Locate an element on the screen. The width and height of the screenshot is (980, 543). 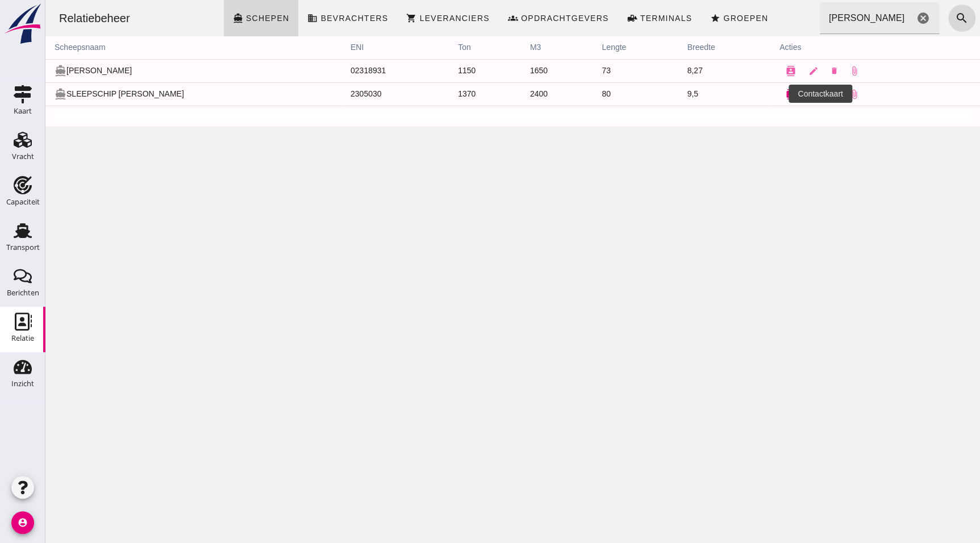
td: 9,5 is located at coordinates (678, 94).